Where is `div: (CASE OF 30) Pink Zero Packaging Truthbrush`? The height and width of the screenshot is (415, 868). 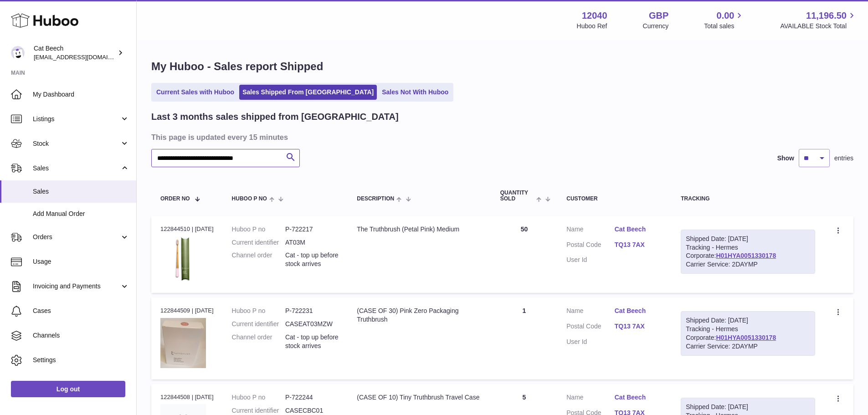
div: (CASE OF 30) Pink Zero Packaging Truthbrush is located at coordinates (419, 315).